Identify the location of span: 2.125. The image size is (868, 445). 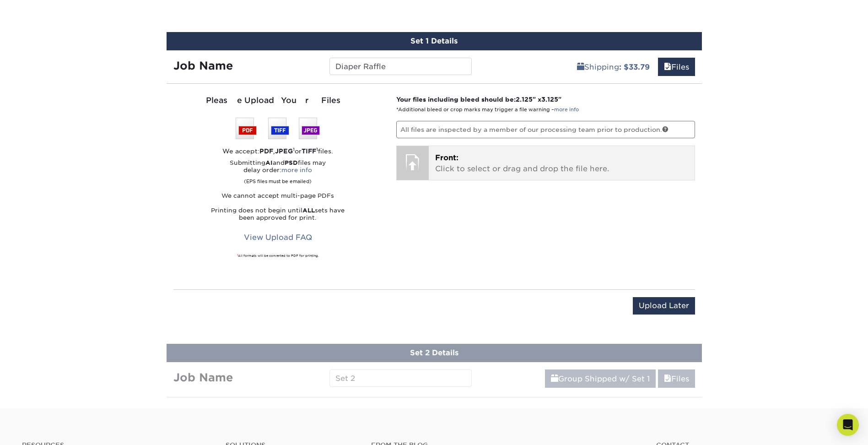
(524, 99).